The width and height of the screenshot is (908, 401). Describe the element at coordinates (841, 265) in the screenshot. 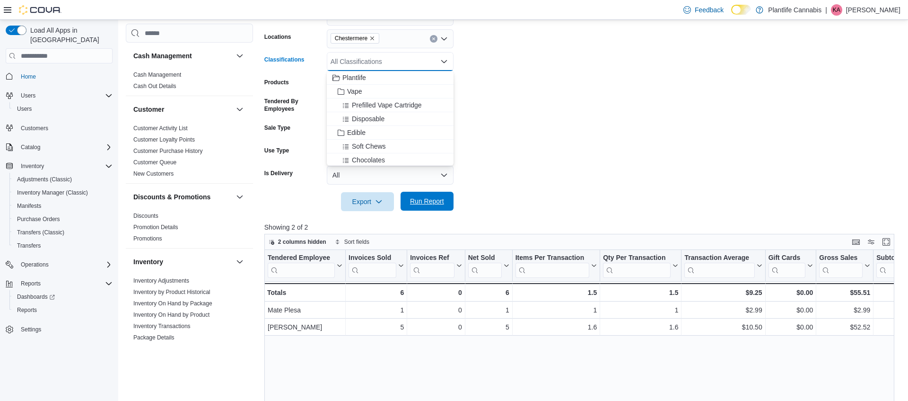

I see `div: Gross Sales` at that location.